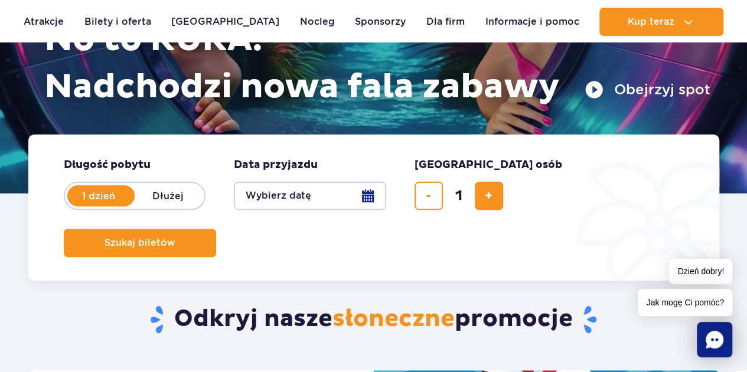 The height and width of the screenshot is (372, 747). I want to click on button: Szukaj biletów, so click(140, 243).